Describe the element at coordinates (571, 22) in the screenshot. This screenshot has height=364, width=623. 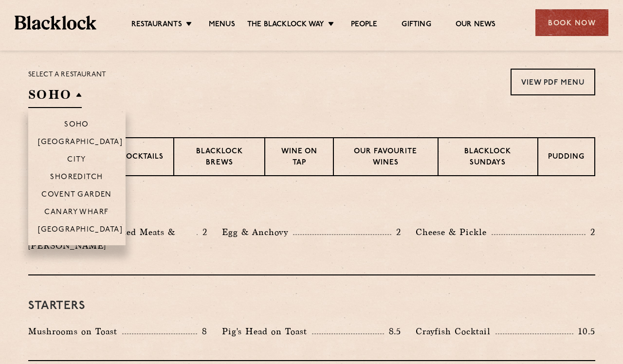
I see `div: Book Now` at that location.